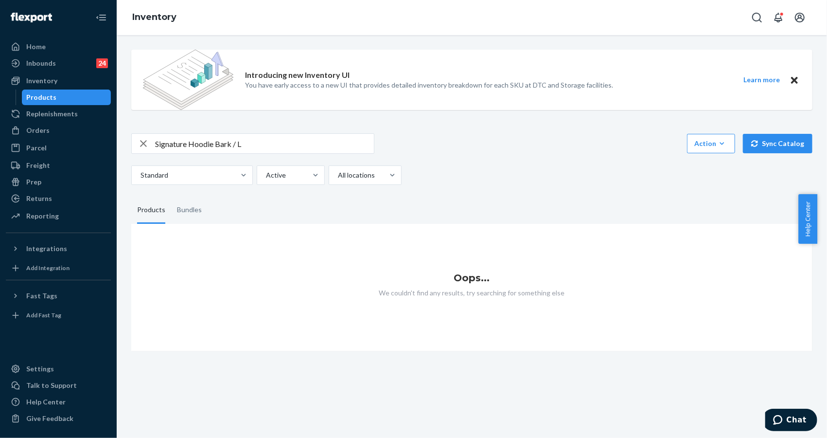  What do you see at coordinates (52, 114) in the screenshot?
I see `div: Replenishments` at bounding box center [52, 114].